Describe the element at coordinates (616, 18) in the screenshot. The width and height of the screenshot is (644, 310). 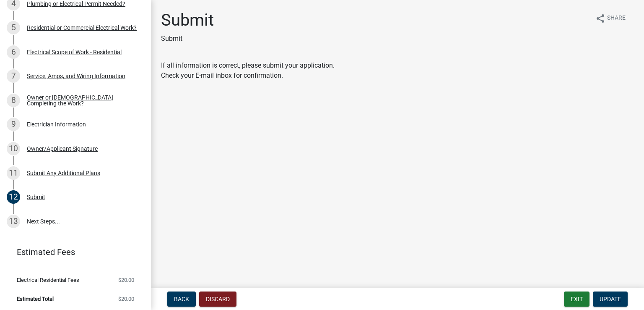
I see `span: Share` at that location.